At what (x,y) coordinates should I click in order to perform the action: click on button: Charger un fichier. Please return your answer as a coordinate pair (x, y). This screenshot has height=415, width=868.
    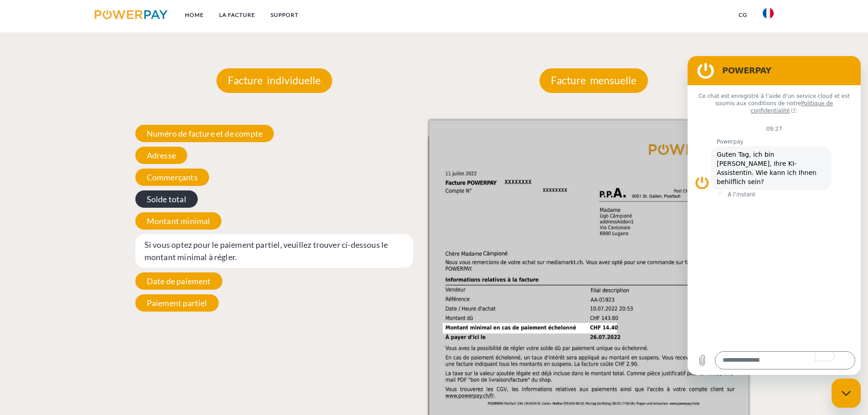
    Looking at the image, I should click on (14, 304).